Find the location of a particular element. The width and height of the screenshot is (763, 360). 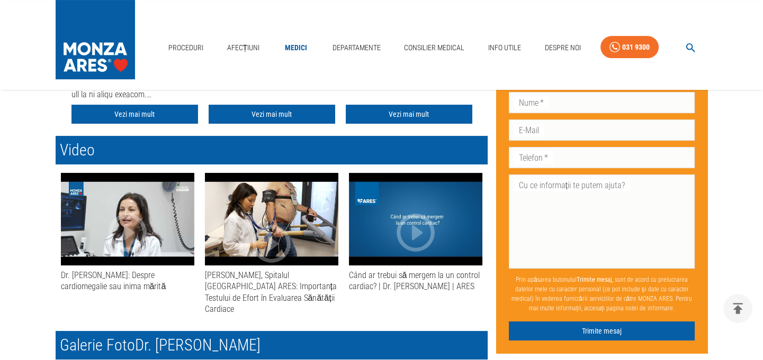

p: Prin apăsarea butonului , sunt de acord cu prelucrarea datelor mele cu caracter personal (ce pot ... is located at coordinates (602, 294).